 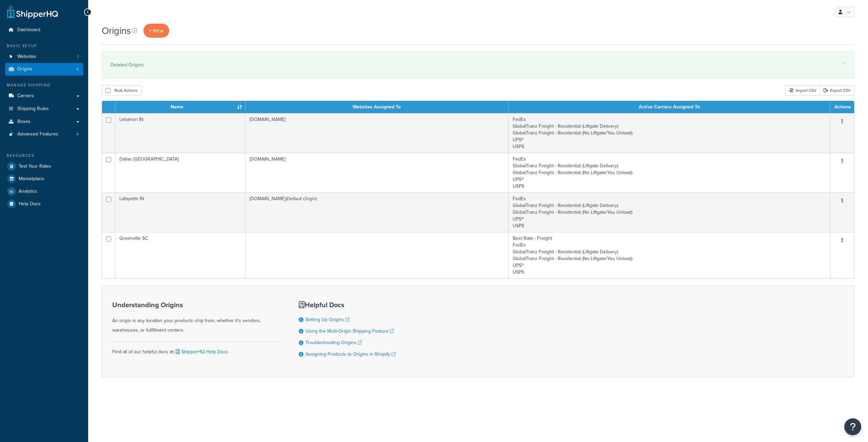 I want to click on span: Analytics, so click(x=28, y=192).